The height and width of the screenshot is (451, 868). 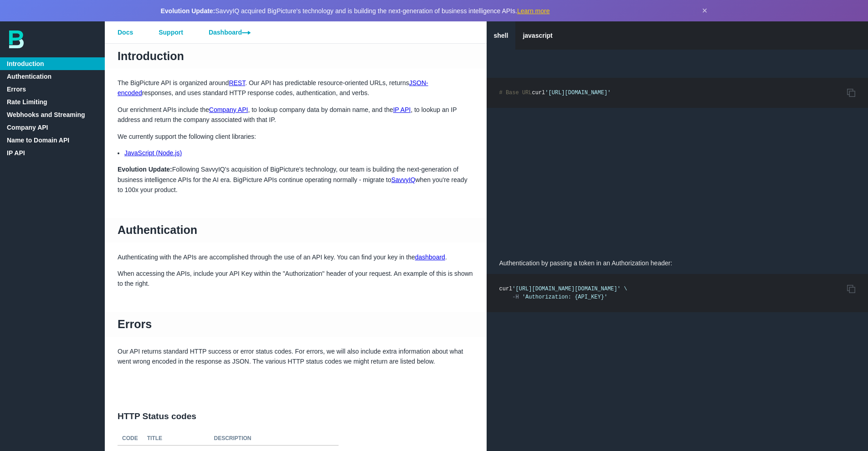 I want to click on a: Dashboard, so click(x=229, y=32).